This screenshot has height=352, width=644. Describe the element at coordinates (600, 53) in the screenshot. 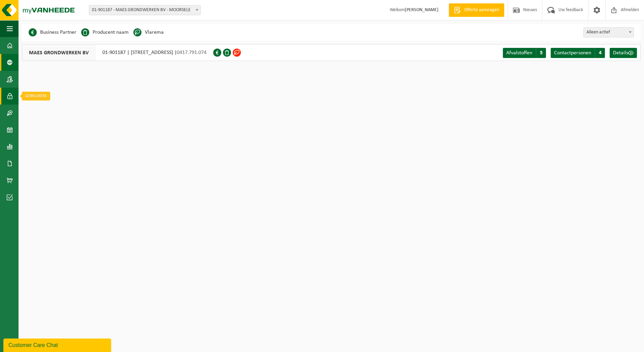

I see `span: 4` at that location.